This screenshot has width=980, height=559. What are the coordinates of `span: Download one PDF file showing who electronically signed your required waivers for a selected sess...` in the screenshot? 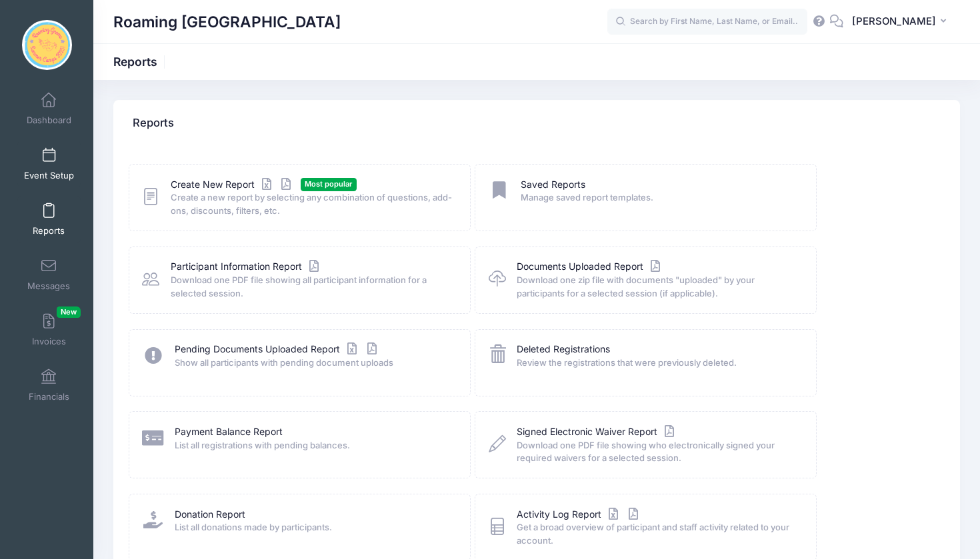 It's located at (657, 452).